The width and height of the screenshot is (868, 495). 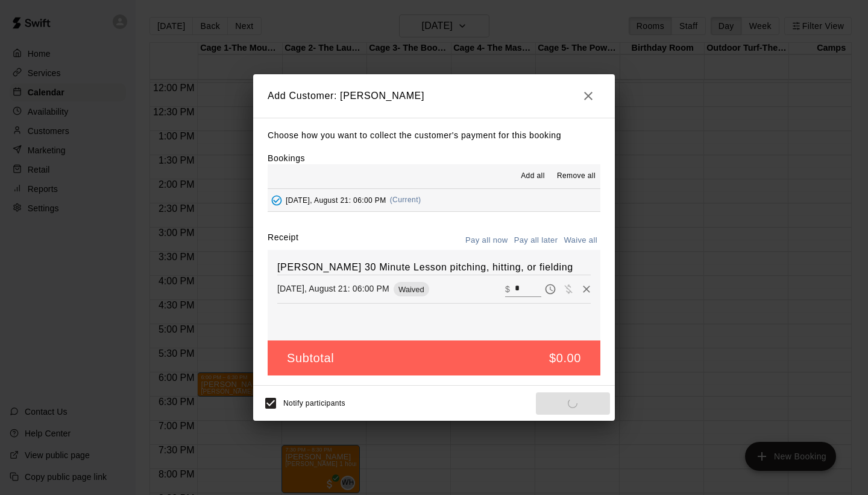 What do you see at coordinates (533, 176) in the screenshot?
I see `span: Add all` at bounding box center [533, 176].